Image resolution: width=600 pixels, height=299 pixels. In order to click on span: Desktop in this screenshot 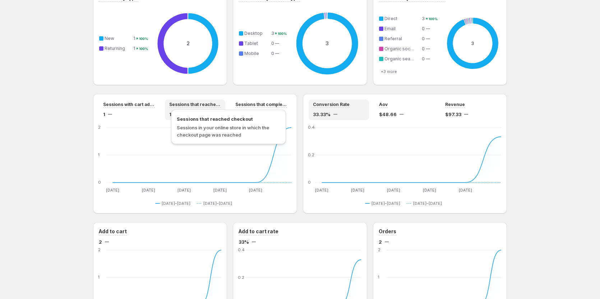, I will do `click(253, 33)`.